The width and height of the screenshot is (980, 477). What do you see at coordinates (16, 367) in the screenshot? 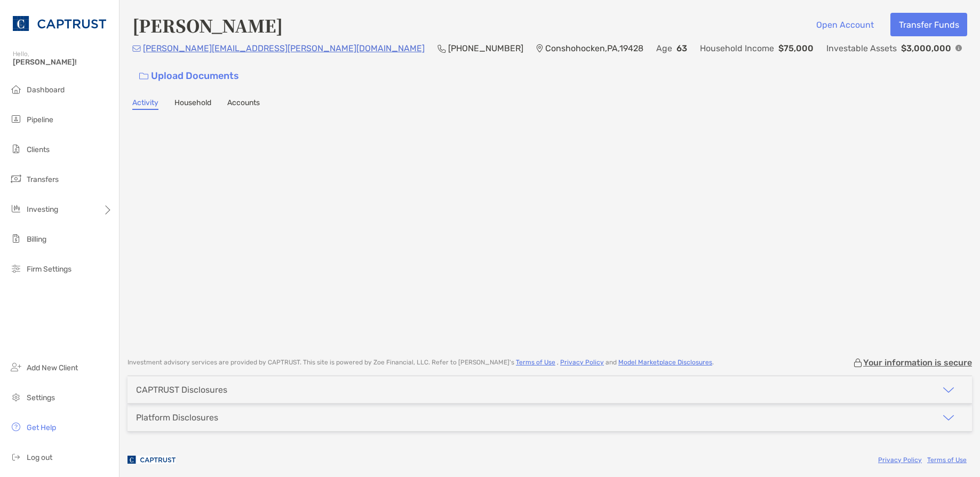
I see `img: add_new_client icon` at bounding box center [16, 367].